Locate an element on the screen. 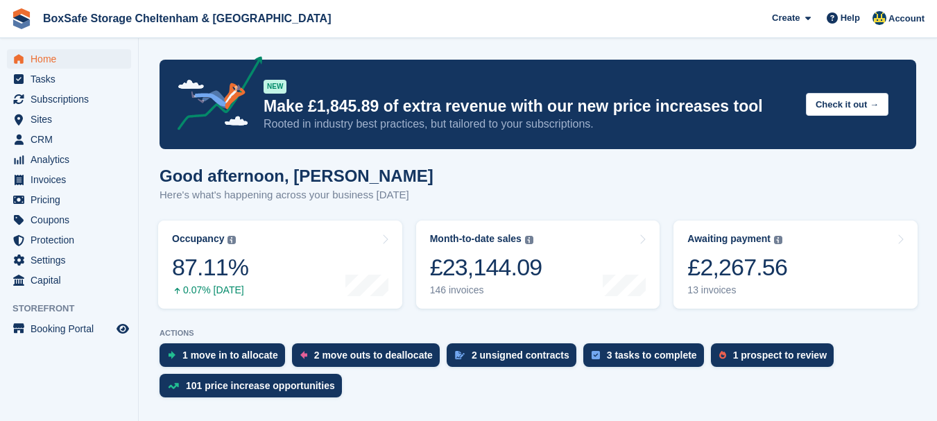  img: price-adjustments-announcement-icon-8257ccfd72463d97f412b2fc003d46551f7dbcb40ab6d574587a9cd5c0d94... is located at coordinates (214, 96).